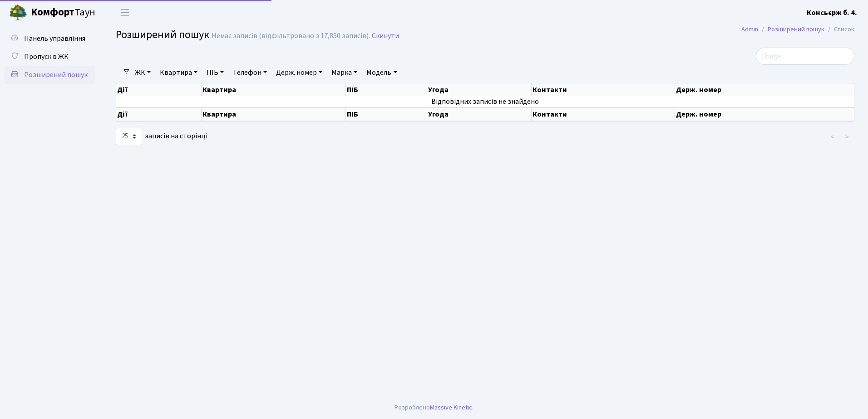  What do you see at coordinates (832, 13) in the screenshot?
I see `a: Консьєрж б. 4.` at bounding box center [832, 13].